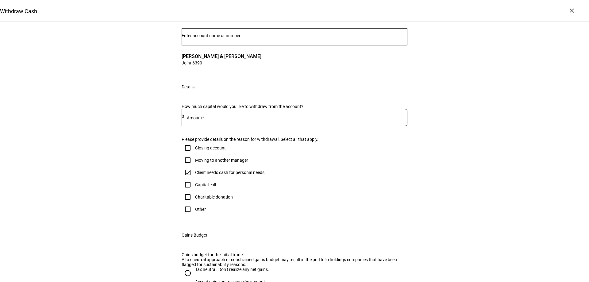 This screenshot has height=282, width=589. Describe the element at coordinates (206, 185) in the screenshot. I see `div: Capital call` at that location.